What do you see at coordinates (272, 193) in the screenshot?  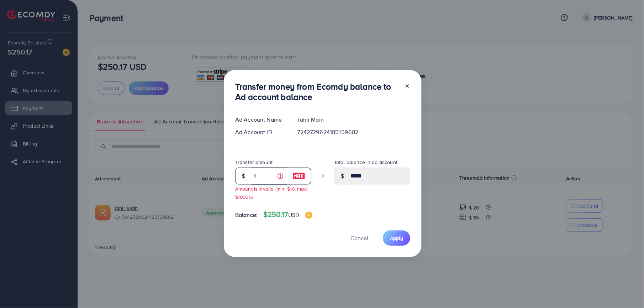 I see `small: Amount is invalid (min: $10, max: $10000)` at bounding box center [272, 193].